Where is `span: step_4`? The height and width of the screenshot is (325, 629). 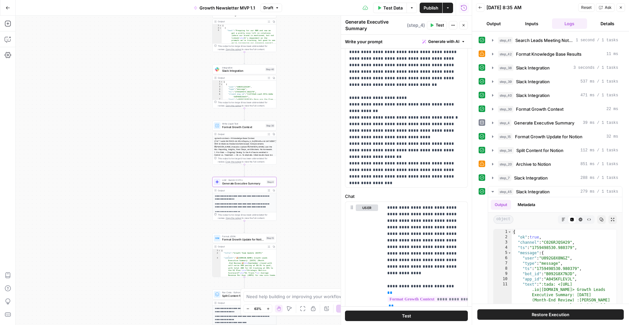 span: step_4 is located at coordinates (504, 123).